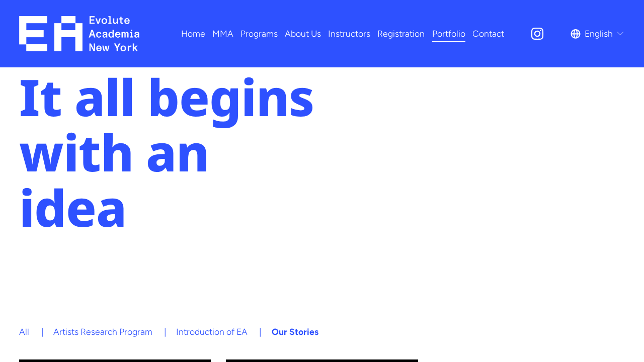 The height and width of the screenshot is (362, 644). What do you see at coordinates (599, 34) in the screenshot?
I see `span: English` at bounding box center [599, 34].